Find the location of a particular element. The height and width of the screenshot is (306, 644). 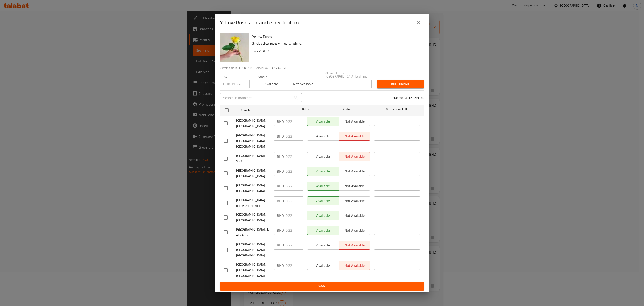

span: Price is located at coordinates (306, 109).